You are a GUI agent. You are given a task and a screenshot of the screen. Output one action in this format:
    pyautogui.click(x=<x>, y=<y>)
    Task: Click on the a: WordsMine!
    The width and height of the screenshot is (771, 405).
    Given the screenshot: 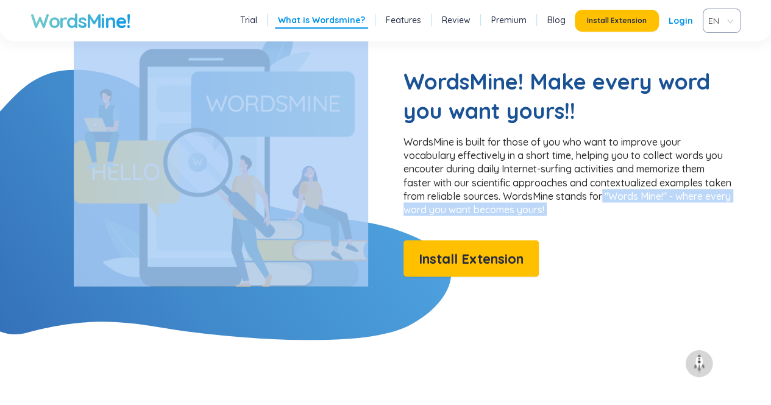 What is the action you would take?
    pyautogui.click(x=80, y=21)
    